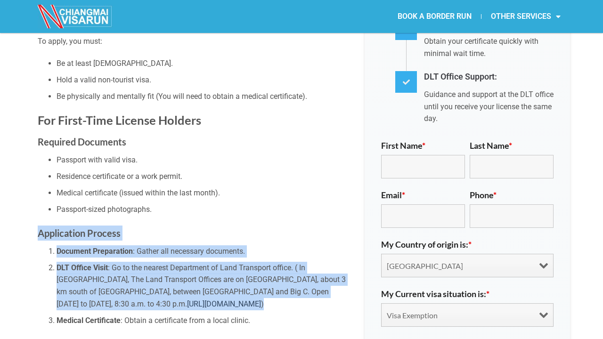 The image size is (603, 339). What do you see at coordinates (82, 268) in the screenshot?
I see `strong: DLT Office Visit` at bounding box center [82, 268].